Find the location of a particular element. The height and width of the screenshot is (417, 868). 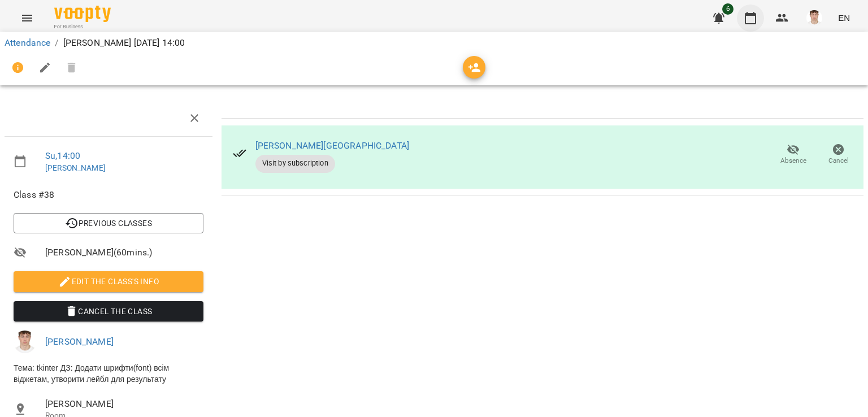

button: Cancel the class is located at coordinates (109, 311).